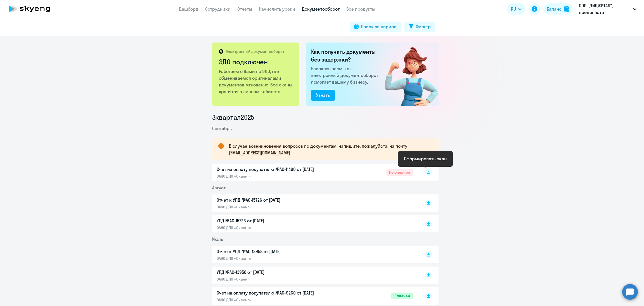 This screenshot has width=644, height=306. Describe the element at coordinates (325, 117) in the screenshot. I see `li: 3 квартал 2025` at that location.